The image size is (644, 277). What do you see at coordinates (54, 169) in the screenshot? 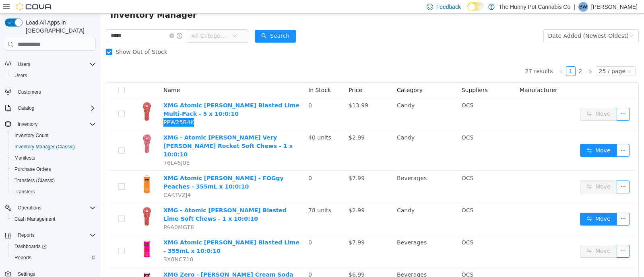
I see `button: Purchase Orders` at bounding box center [54, 169].